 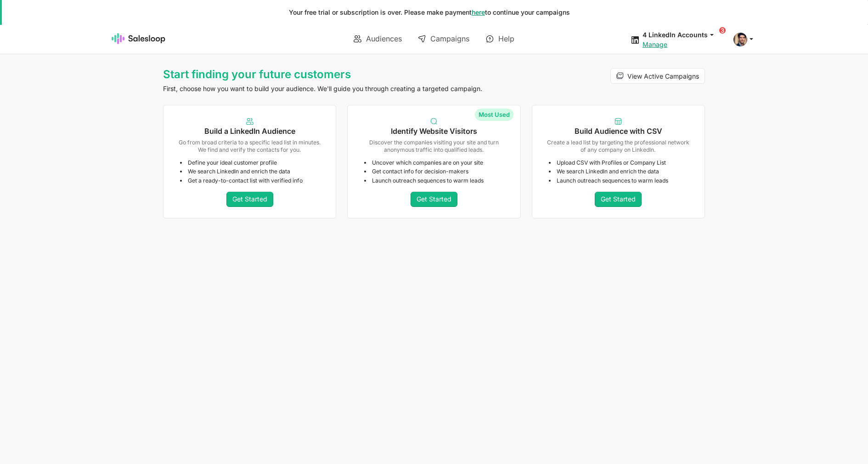 I want to click on span: Most Used, so click(x=494, y=114).